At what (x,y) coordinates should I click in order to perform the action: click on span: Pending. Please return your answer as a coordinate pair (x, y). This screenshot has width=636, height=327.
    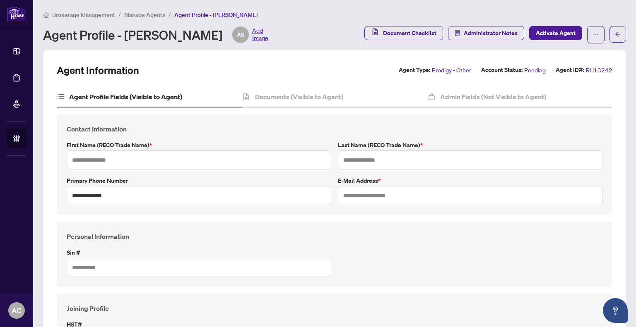
    Looking at the image, I should click on (535, 70).